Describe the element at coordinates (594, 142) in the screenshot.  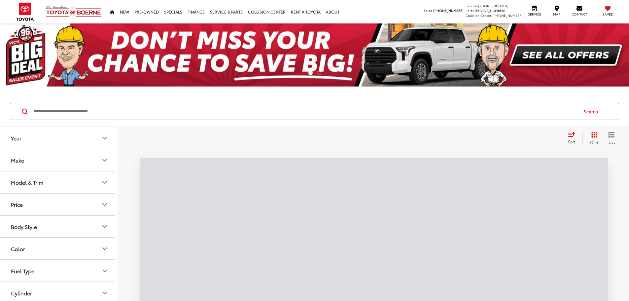
I see `span: Grid` at that location.